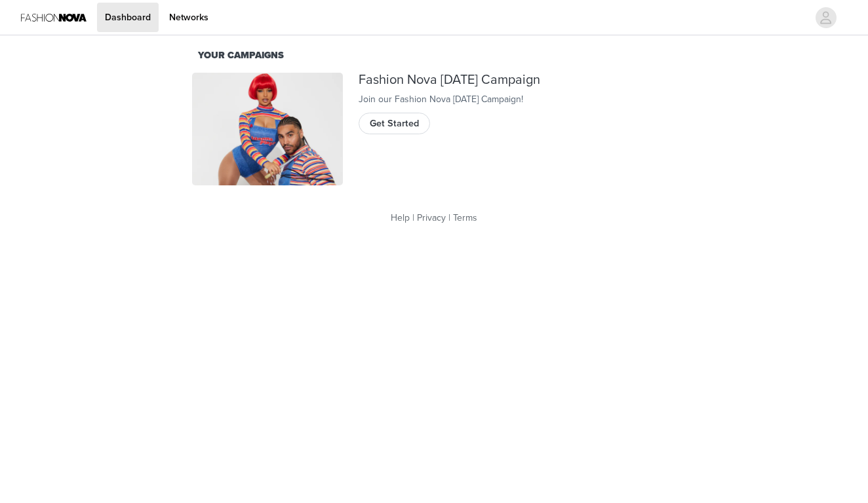  I want to click on a: Networks, so click(189, 17).